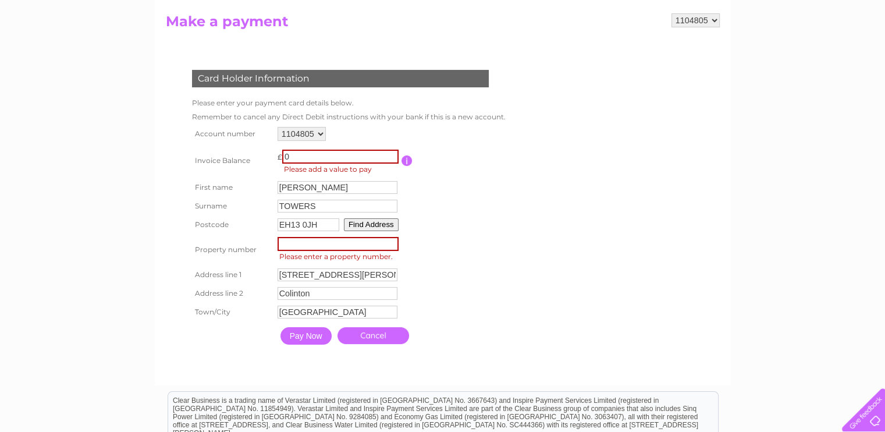  Describe the element at coordinates (232, 134) in the screenshot. I see `th: Account number` at that location.